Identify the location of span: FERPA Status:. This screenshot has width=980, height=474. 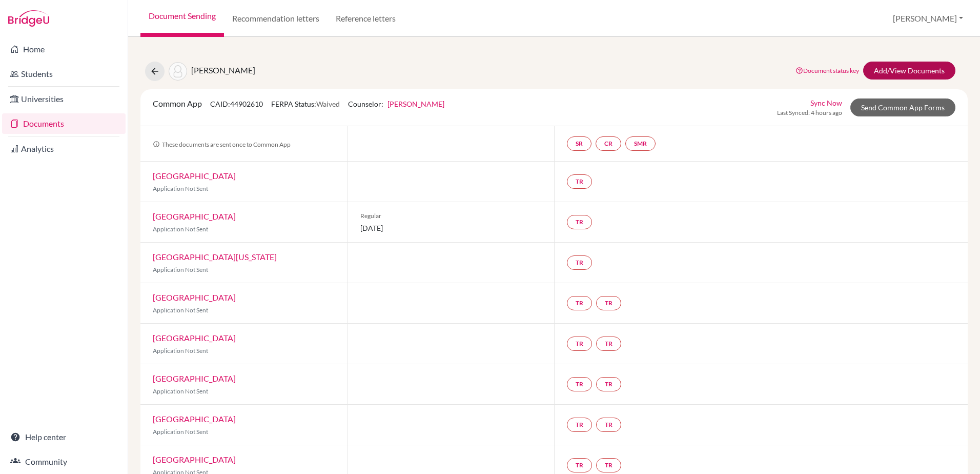
(306, 104).